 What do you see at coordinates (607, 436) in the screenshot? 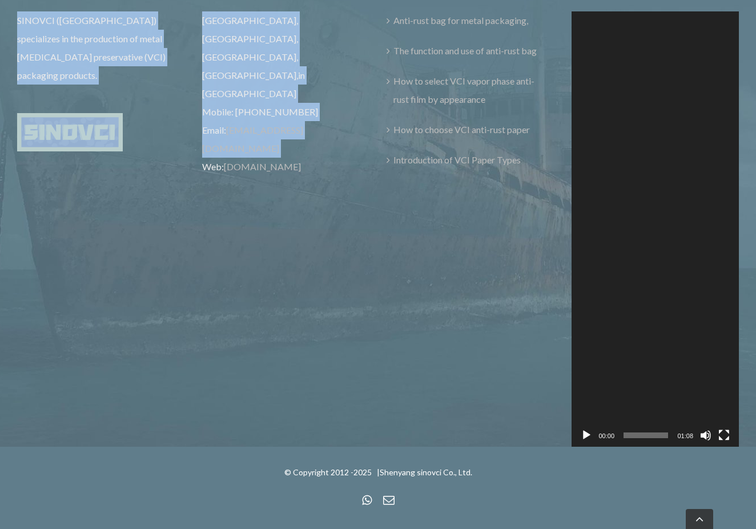
I see `span: 00:00` at bounding box center [607, 436].